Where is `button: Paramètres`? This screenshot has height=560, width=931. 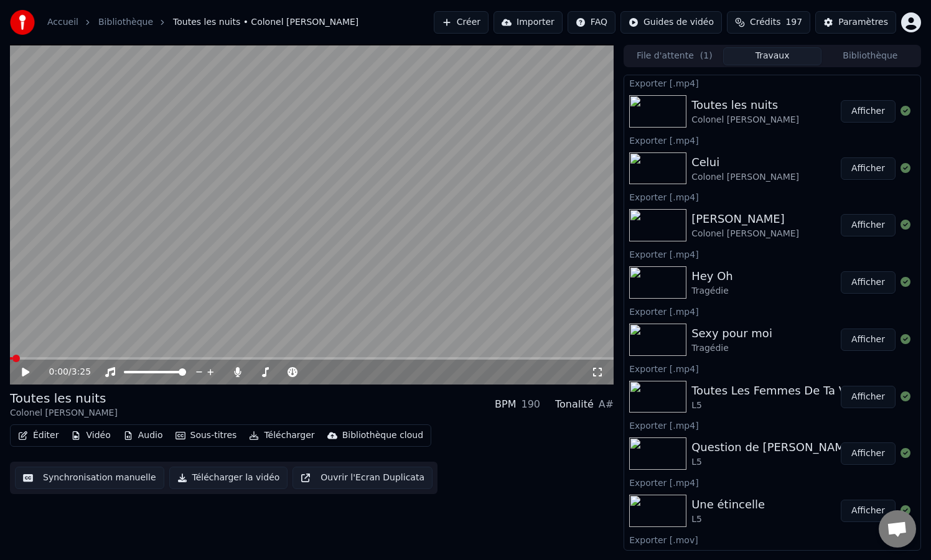 button: Paramètres is located at coordinates (856, 22).